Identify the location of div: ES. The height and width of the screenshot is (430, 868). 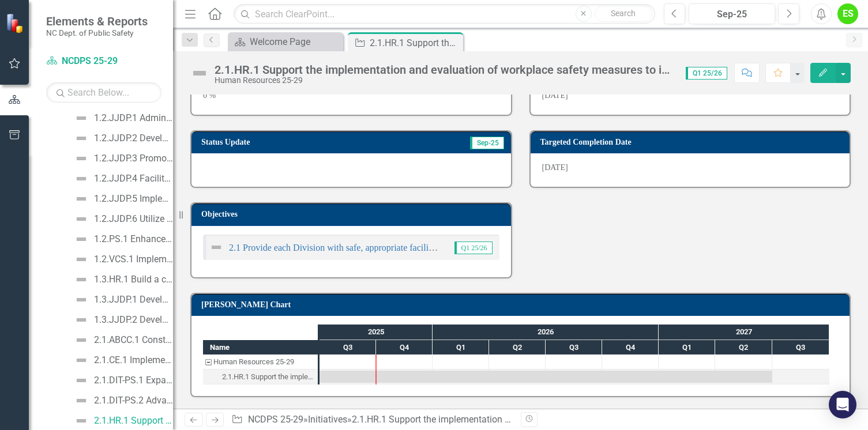
(848, 13).